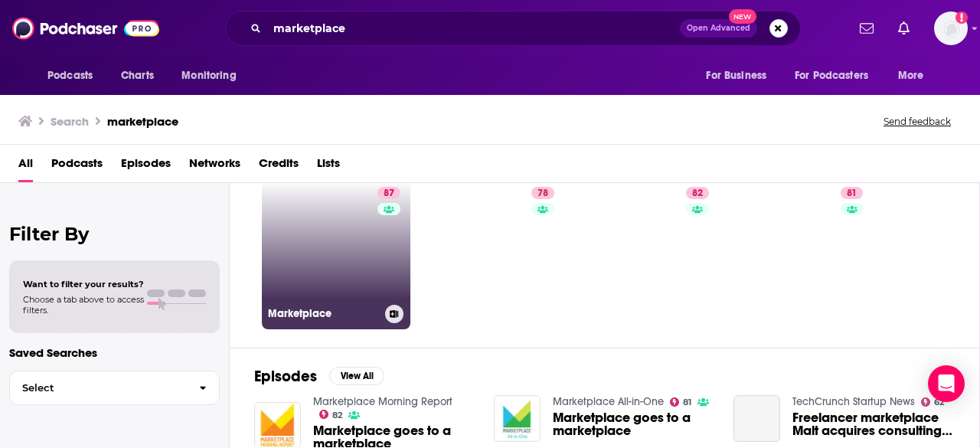 This screenshot has width=980, height=448. What do you see at coordinates (137, 76) in the screenshot?
I see `span: Charts` at bounding box center [137, 76].